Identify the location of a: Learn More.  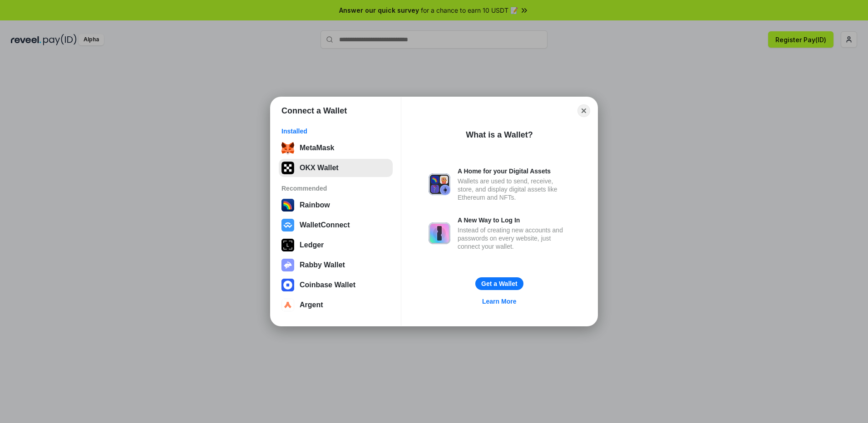
(499, 301).